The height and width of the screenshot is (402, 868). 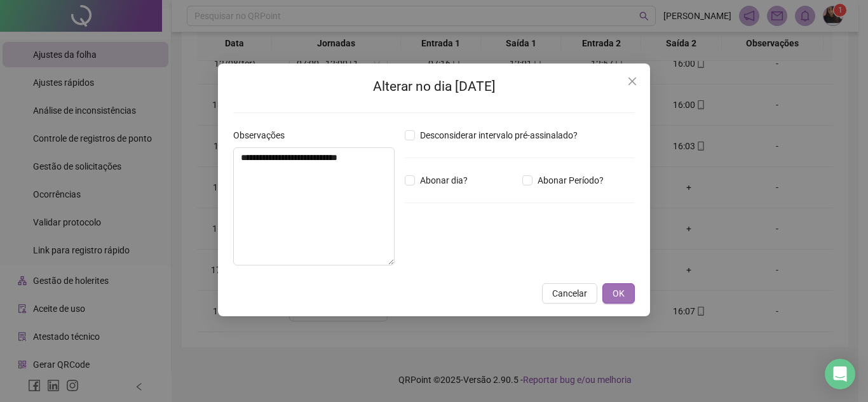 What do you see at coordinates (499, 135) in the screenshot?
I see `span: Desconsiderar intervalo pré-assinalado?` at bounding box center [499, 135].